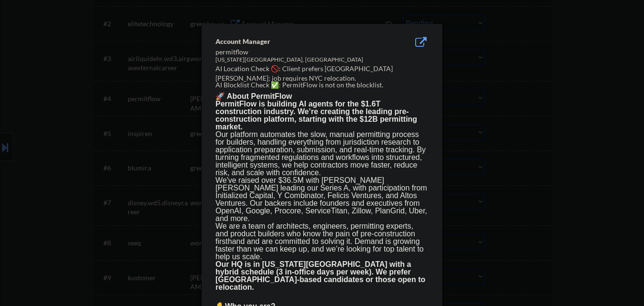  I want to click on strong: 🚀 About PermitFlow, so click(254, 96).